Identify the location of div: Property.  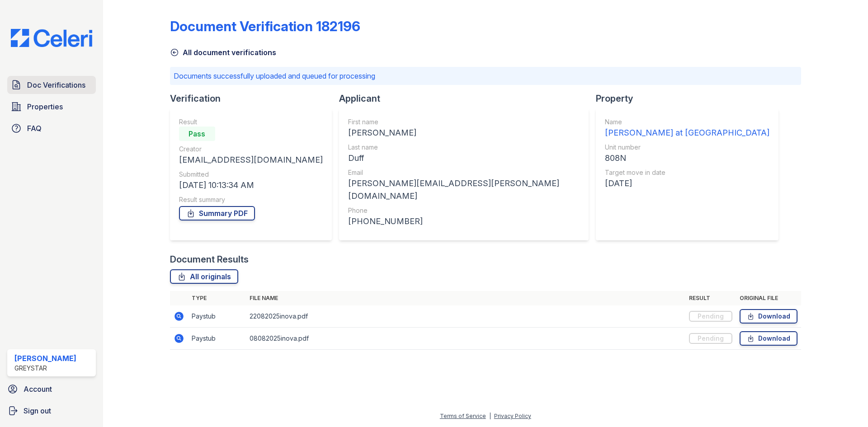
(691, 99).